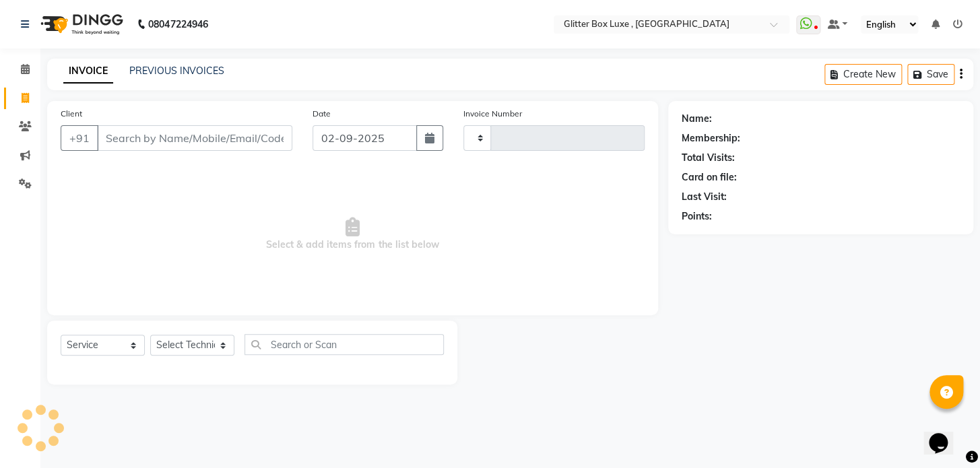 The image size is (980, 468). I want to click on label: Invoice Number, so click(492, 114).